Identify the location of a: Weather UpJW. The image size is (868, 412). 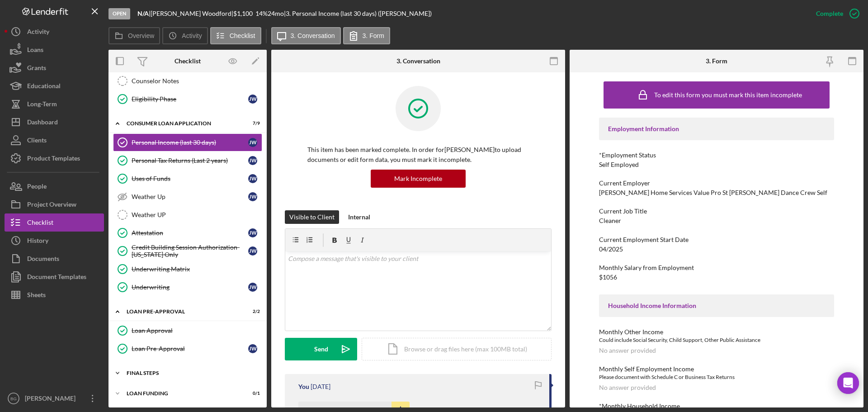
(187, 196).